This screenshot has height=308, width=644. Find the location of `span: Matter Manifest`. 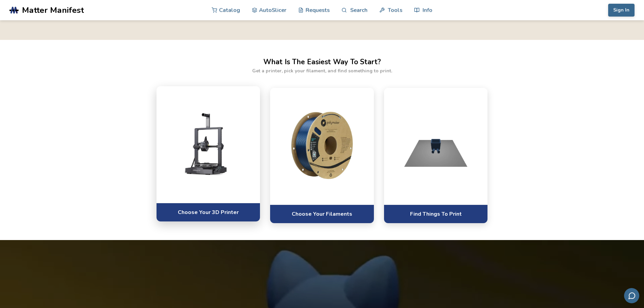

span: Matter Manifest is located at coordinates (53, 10).